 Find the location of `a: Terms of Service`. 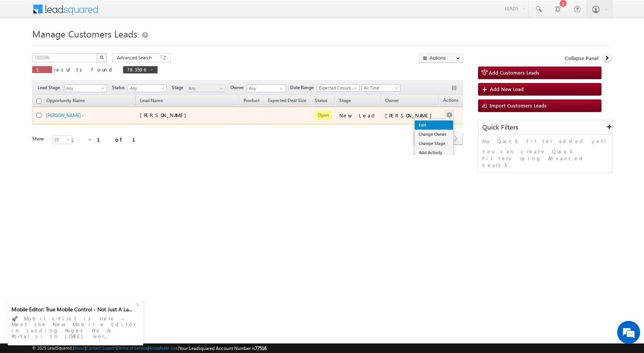

a: Terms of Service is located at coordinates (132, 348).